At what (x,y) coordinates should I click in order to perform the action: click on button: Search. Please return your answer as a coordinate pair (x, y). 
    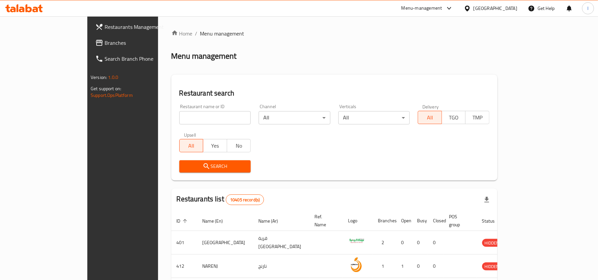
    Looking at the image, I should click on (215, 166).